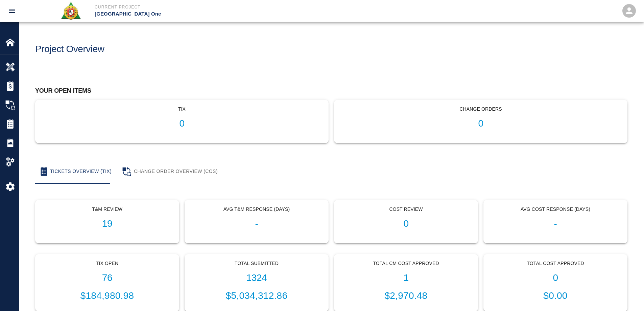 The image size is (644, 311). Describe the element at coordinates (107, 263) in the screenshot. I see `p: Tix Open` at that location.